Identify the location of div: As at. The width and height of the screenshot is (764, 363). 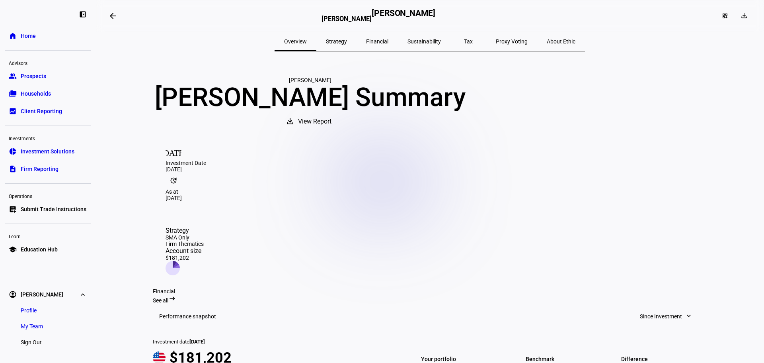
(430, 192).